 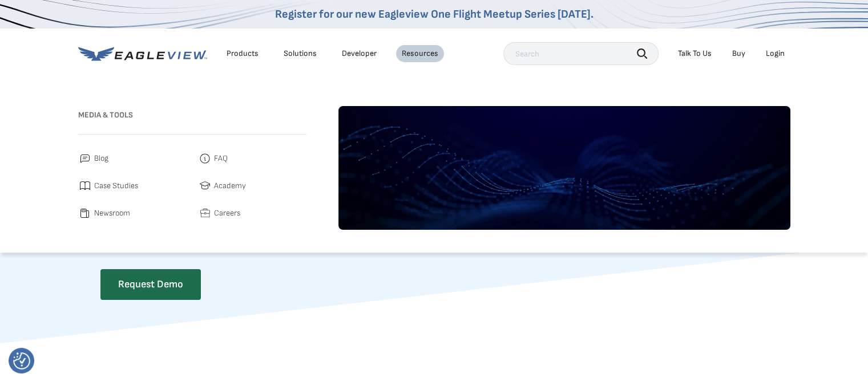 I want to click on div: Login, so click(x=775, y=54).